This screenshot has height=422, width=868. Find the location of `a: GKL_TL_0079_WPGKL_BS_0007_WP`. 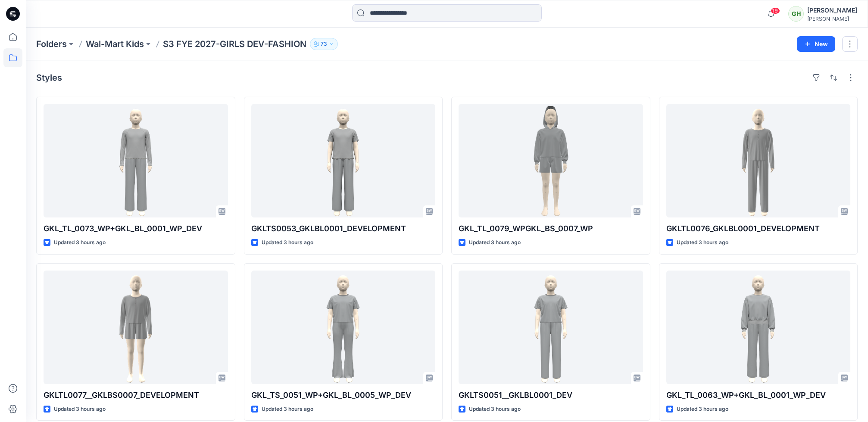

a: GKL_TL_0079_WPGKL_BS_0007_WP is located at coordinates (551, 160).